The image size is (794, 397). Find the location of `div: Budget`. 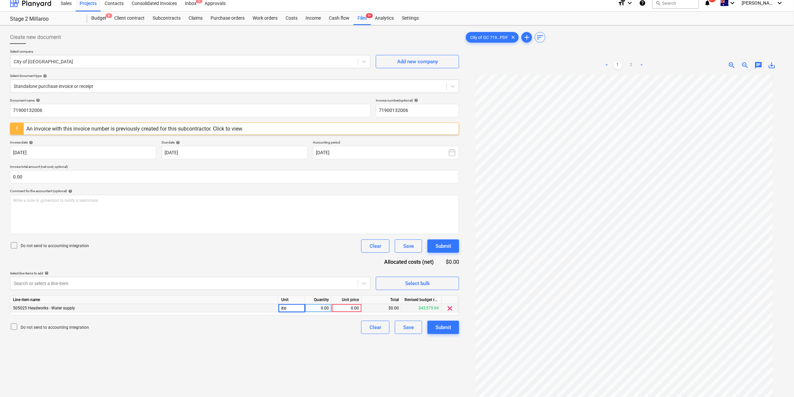

div: Budget is located at coordinates (99, 18).